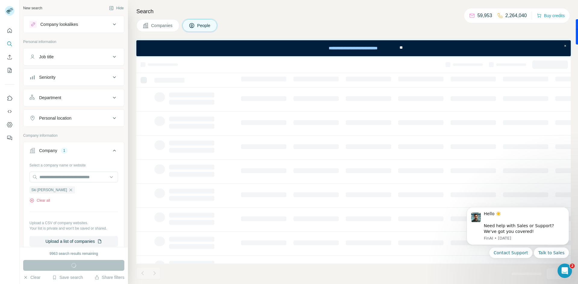  Describe the element at coordinates (216, 8) in the screenshot. I see `div: Watch our October Product update` at that location.